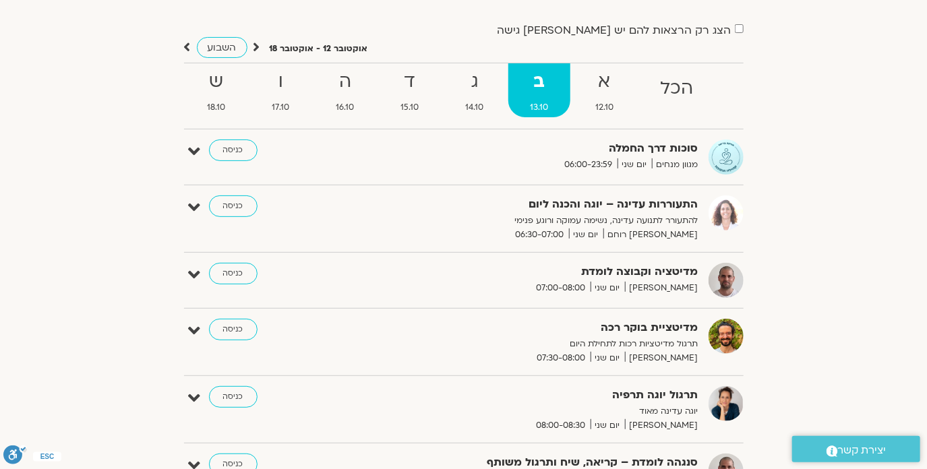 This screenshot has height=469, width=927. I want to click on strong: סוכות דרך החמלה, so click(533, 148).